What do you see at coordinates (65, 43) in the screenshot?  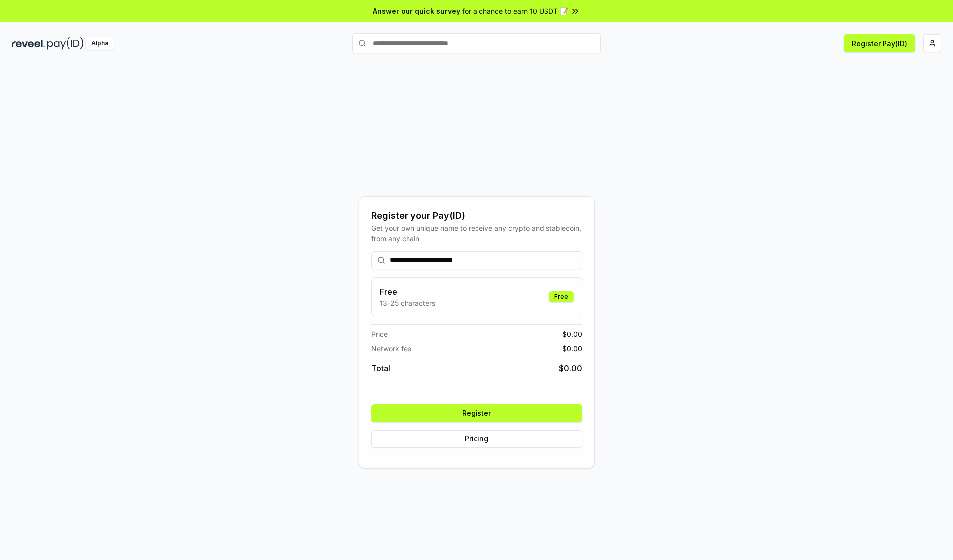 I see `img: pay_id` at bounding box center [65, 43].